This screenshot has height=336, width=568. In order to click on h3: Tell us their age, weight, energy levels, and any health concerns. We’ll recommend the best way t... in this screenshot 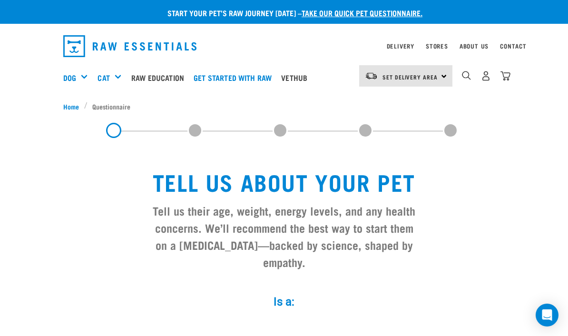, I will do `click(284, 236)`.